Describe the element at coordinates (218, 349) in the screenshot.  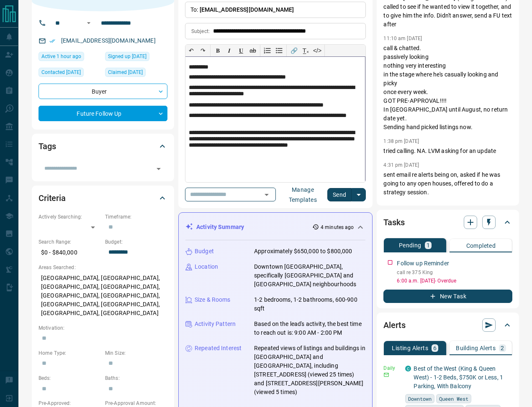
I see `p: Repeated Interest` at that location.